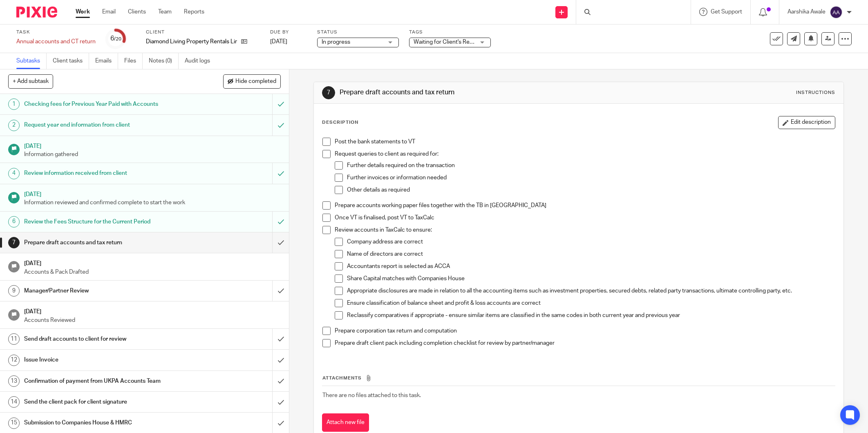 Image resolution: width=868 pixels, height=433 pixels. What do you see at coordinates (591, 254) in the screenshot?
I see `p: Name of directors are correct` at bounding box center [591, 254].